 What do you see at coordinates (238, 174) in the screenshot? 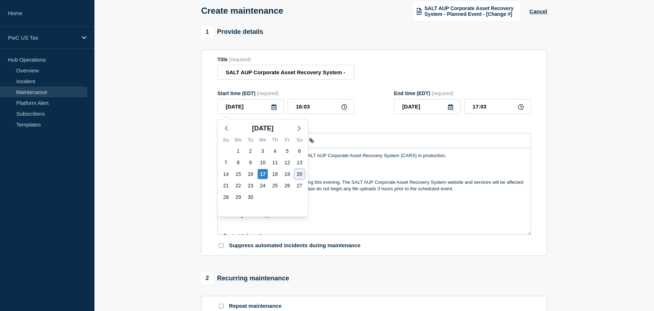
I see `div: Monday, Sep 15, 2025` at bounding box center [238, 174].